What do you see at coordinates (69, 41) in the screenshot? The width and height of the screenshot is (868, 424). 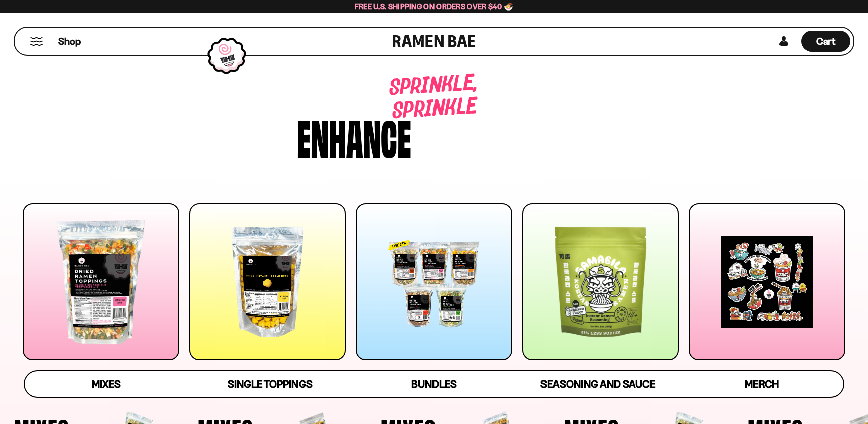 I see `a: Shop` at bounding box center [69, 41].